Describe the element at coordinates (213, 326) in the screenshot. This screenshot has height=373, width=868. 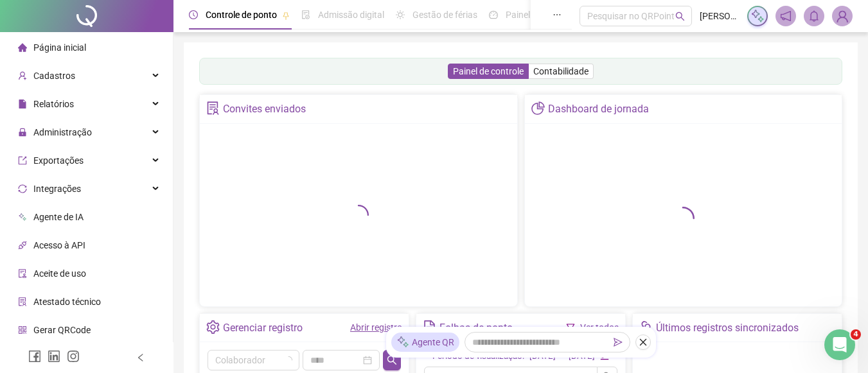
I see `span: setting` at that location.